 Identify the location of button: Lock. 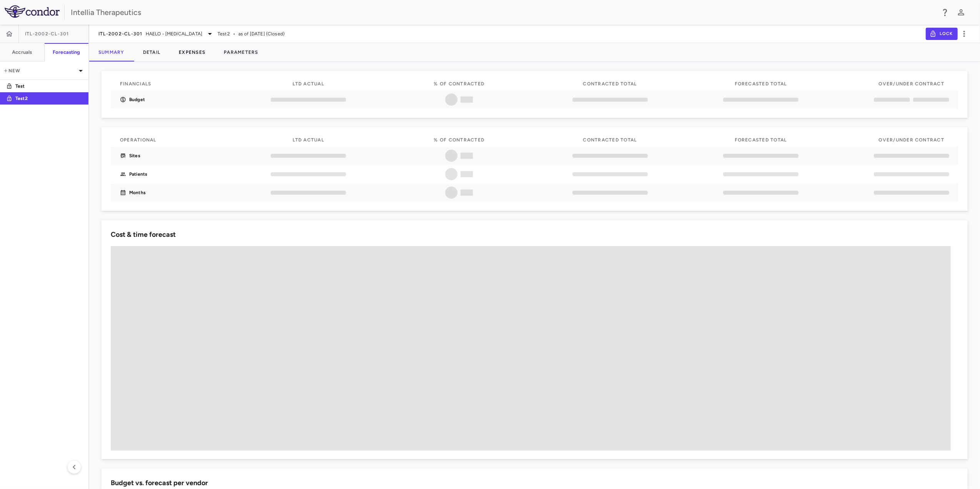
(941, 34).